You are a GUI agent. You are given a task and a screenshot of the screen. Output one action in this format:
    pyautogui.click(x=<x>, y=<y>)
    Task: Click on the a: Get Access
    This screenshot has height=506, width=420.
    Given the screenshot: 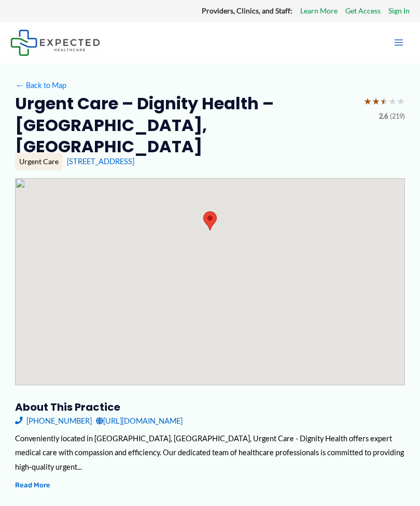 What is the action you would take?
    pyautogui.click(x=363, y=11)
    